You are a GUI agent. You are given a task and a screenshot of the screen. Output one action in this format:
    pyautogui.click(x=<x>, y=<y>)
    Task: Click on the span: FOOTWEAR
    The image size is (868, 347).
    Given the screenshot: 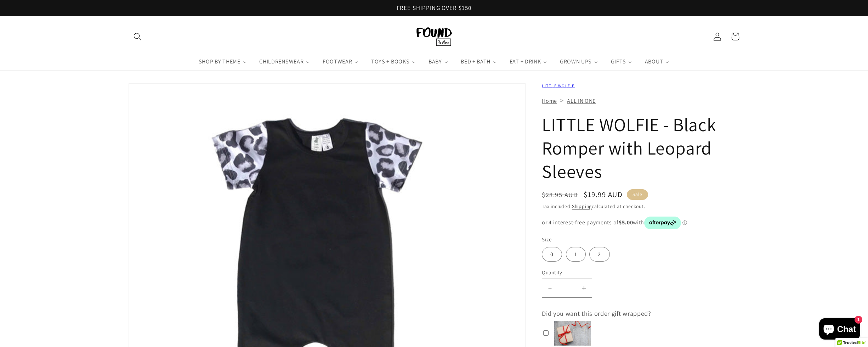 What is the action you would take?
    pyautogui.click(x=337, y=61)
    